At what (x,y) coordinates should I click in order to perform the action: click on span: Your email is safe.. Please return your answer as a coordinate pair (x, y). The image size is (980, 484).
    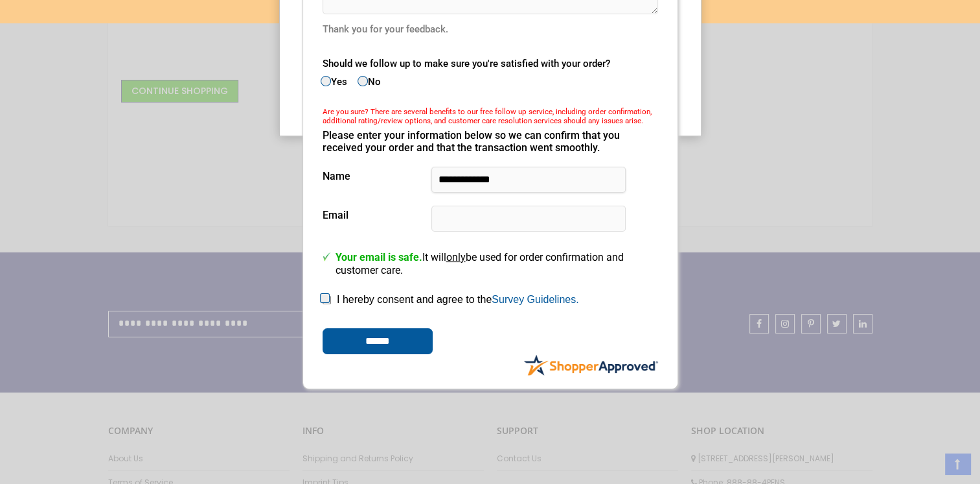
    Looking at the image, I should click on (379, 256).